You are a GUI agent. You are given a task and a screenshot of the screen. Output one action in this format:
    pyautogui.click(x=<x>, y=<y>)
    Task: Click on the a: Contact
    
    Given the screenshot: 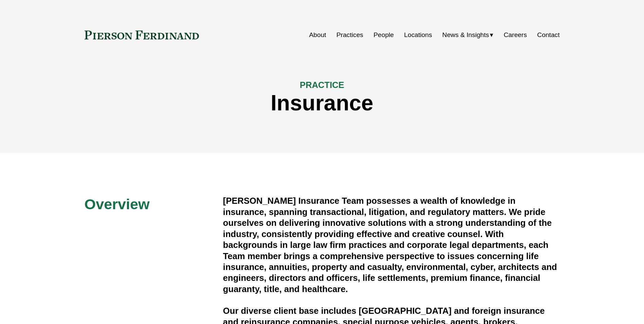 What is the action you would take?
    pyautogui.click(x=548, y=35)
    